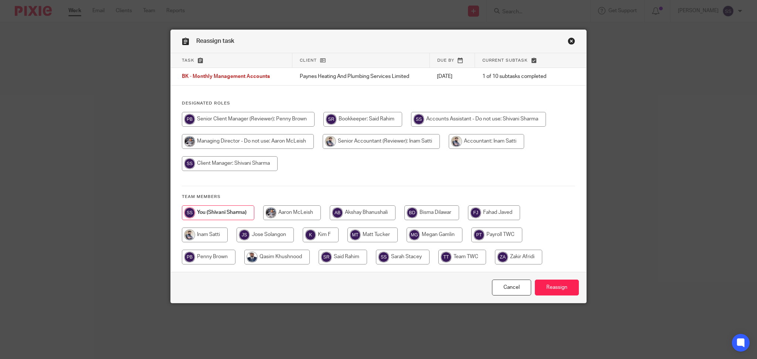  Describe the element at coordinates (361, 77) in the screenshot. I see `p: Paynes Heating And Plumbing Services Limited` at that location.